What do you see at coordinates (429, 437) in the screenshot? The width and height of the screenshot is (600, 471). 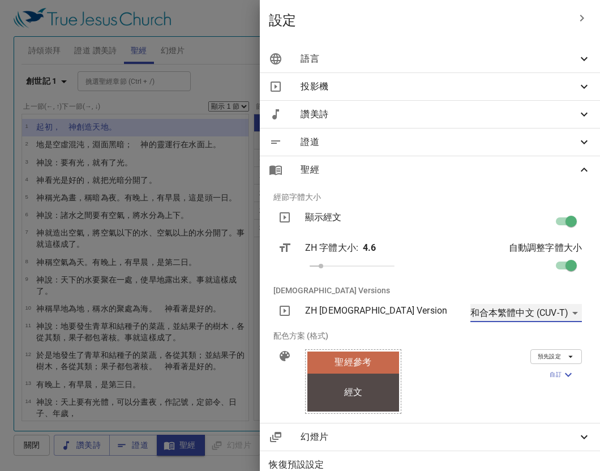 I see `div: 幻燈片` at bounding box center [429, 437].